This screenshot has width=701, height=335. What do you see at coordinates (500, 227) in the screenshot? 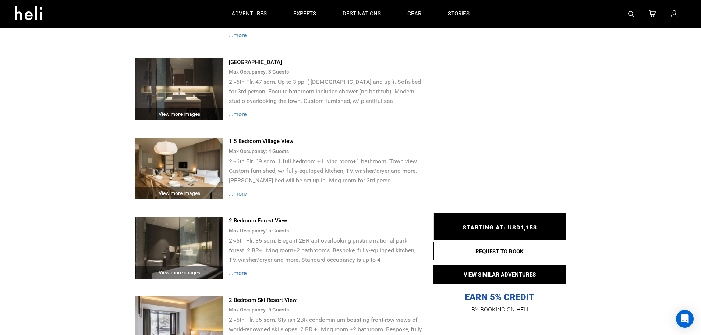
I see `span: STARTING AT: USD1,153` at bounding box center [500, 227].